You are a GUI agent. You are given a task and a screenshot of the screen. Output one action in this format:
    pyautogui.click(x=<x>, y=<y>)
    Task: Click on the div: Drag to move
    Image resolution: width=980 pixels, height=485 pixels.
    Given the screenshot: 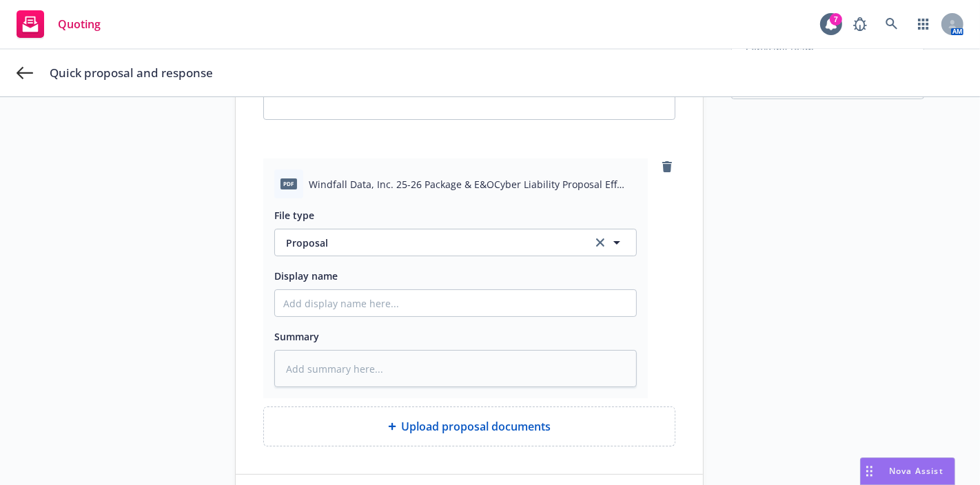 What is the action you would take?
    pyautogui.click(x=869, y=471)
    